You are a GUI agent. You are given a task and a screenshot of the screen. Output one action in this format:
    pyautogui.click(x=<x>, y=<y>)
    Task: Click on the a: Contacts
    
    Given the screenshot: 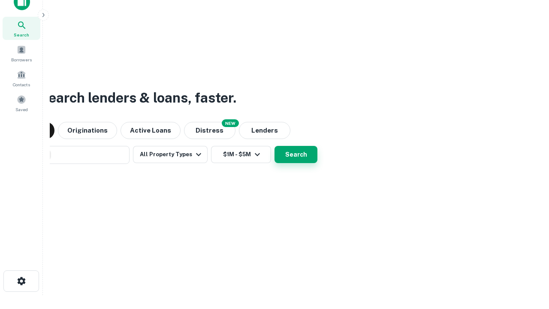 What is the action you would take?
    pyautogui.click(x=21, y=78)
    